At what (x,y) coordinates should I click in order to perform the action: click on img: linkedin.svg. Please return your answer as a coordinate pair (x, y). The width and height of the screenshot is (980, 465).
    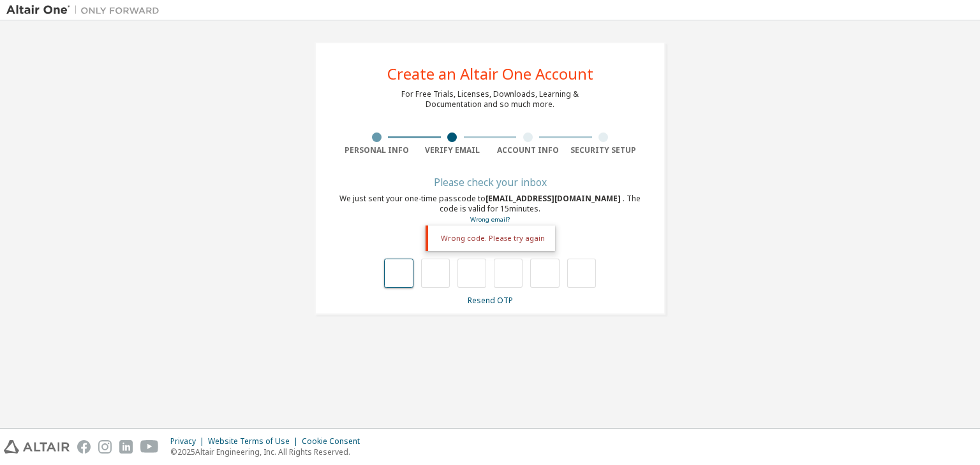
    Looking at the image, I should click on (126, 447).